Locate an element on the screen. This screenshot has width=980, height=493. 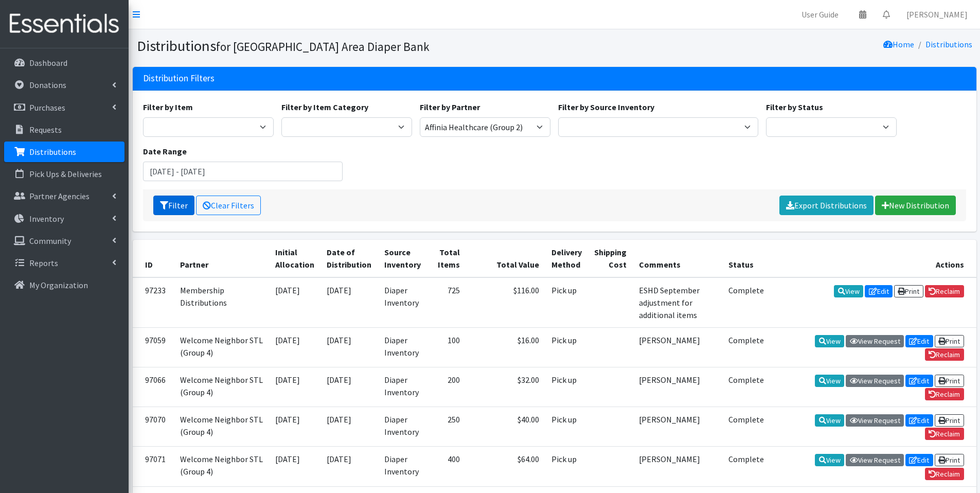
h1: Distributions is located at coordinates (343, 46).